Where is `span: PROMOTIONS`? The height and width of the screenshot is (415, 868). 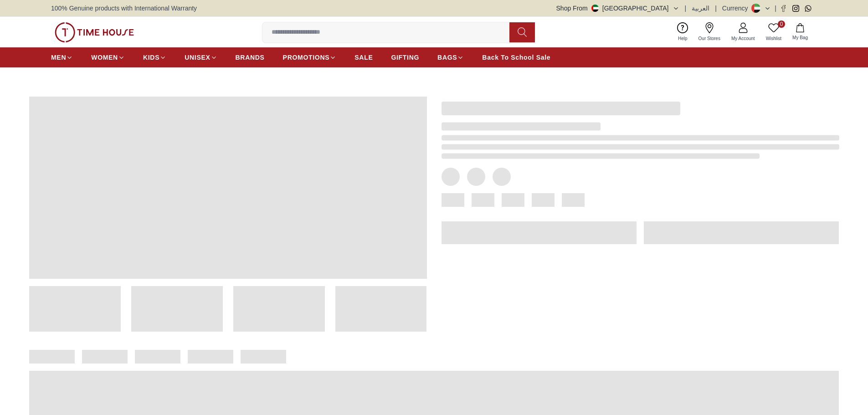
span: PROMOTIONS is located at coordinates (306, 57).